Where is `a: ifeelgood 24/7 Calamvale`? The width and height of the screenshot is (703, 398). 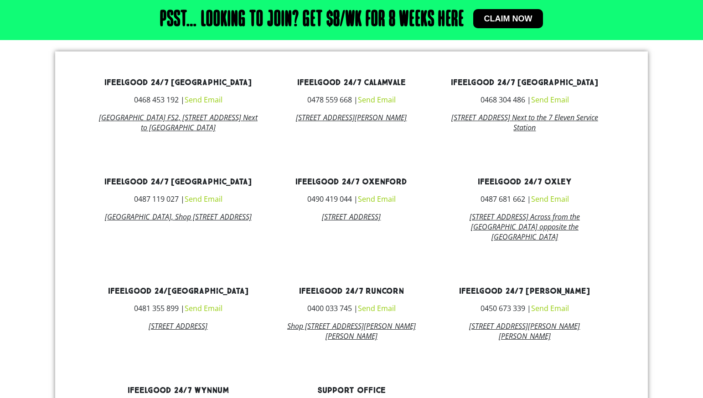 a: ifeelgood 24/7 Calamvale is located at coordinates (352, 83).